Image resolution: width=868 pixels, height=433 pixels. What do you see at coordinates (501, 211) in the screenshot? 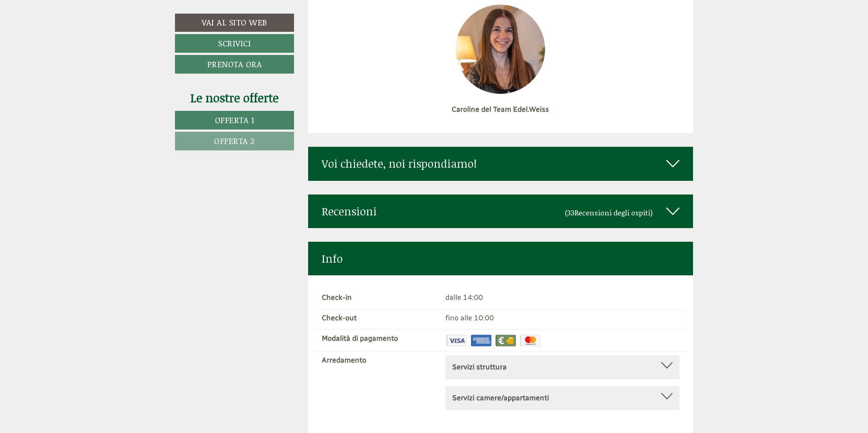
I see `div: Recensioni` at bounding box center [501, 211].